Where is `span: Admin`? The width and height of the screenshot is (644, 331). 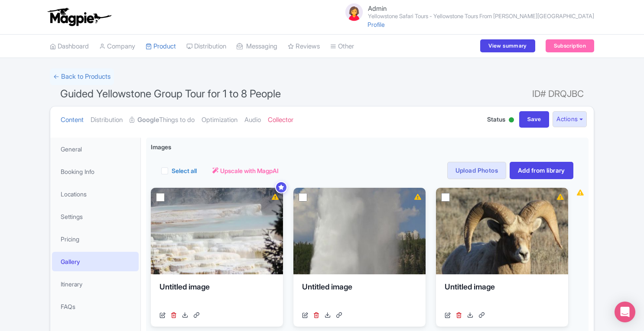
span: Admin is located at coordinates (377, 8).